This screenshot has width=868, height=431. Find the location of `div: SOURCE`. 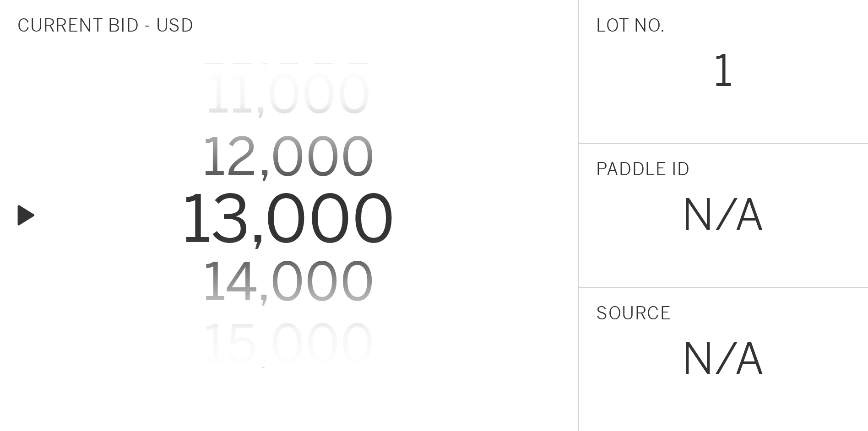

div: SOURCE is located at coordinates (633, 314).